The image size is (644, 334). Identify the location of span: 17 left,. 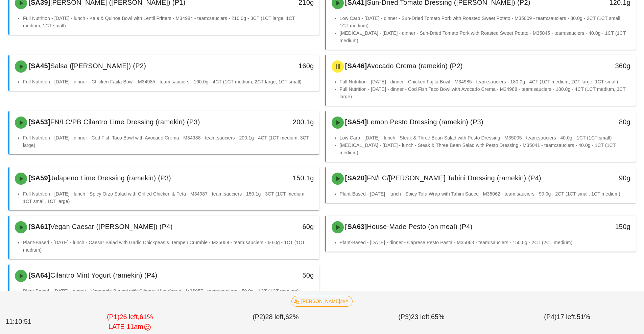
(566, 316).